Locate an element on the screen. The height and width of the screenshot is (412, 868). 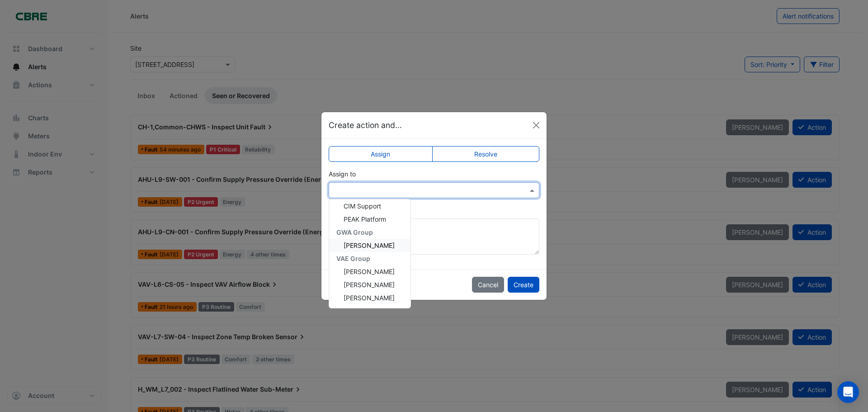
label: Resolve is located at coordinates (486, 154).